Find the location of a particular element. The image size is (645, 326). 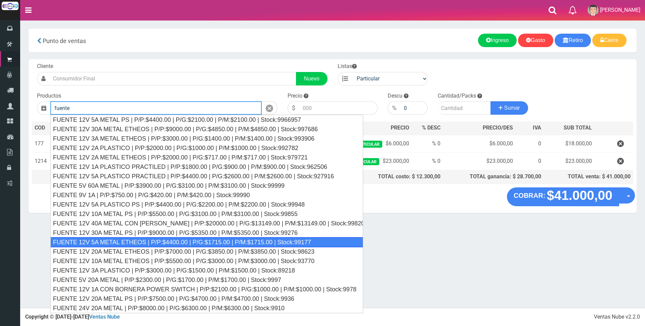

div: FUENTE 5V 60A METAL | P/P:$3900.00 | P/G:$3100.00 | P/M:$3100.00 | Stock:99999 is located at coordinates (207, 185).